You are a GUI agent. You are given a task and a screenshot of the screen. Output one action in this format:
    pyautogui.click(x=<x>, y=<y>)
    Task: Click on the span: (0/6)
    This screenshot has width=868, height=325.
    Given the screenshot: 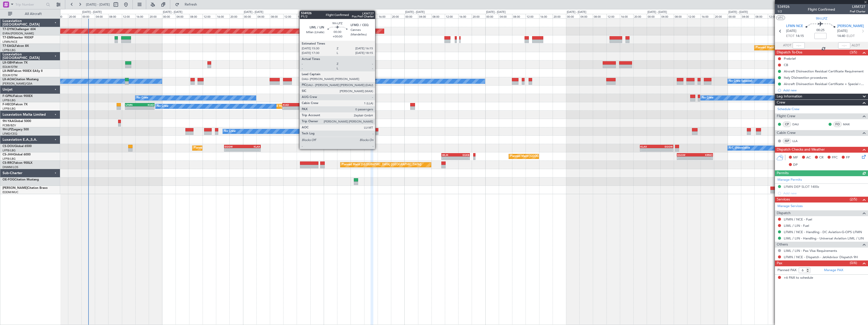 What is the action you would take?
    pyautogui.click(x=853, y=262)
    